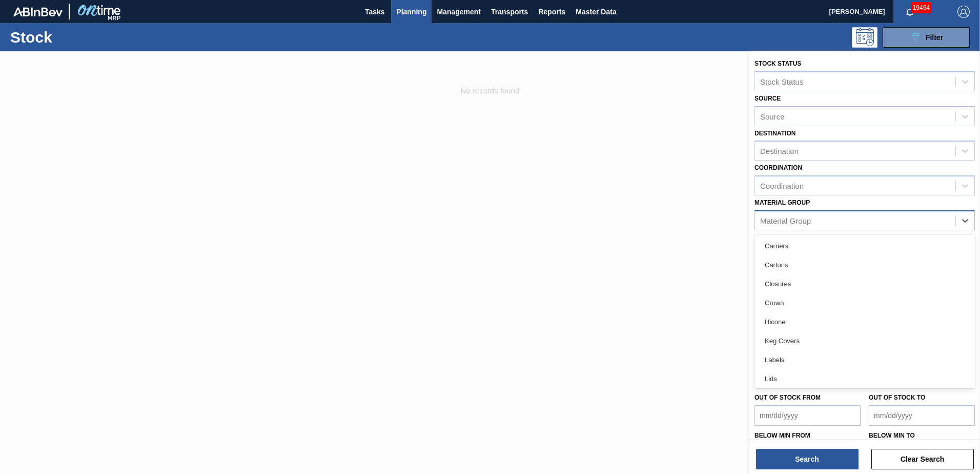  I want to click on div: Destination, so click(779, 151).